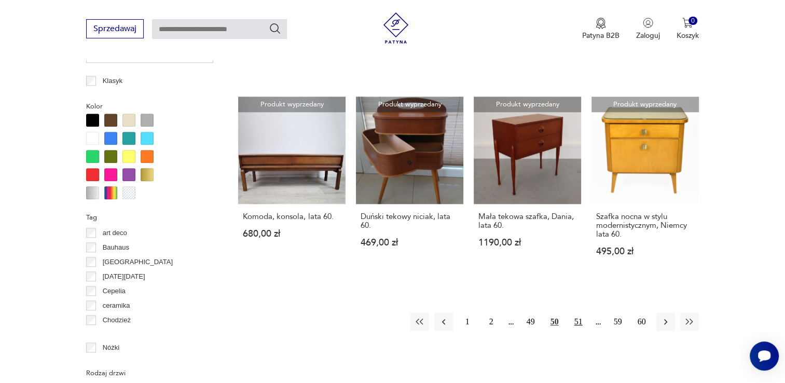 The image size is (785, 383). What do you see at coordinates (527, 186) in the screenshot?
I see `a: Produkt wyprzedanyMała tekowa szafka, Dania, lata 60.Mała tekowa szafka, Dania, lata 60.1190,00 zł` at bounding box center [527, 186].